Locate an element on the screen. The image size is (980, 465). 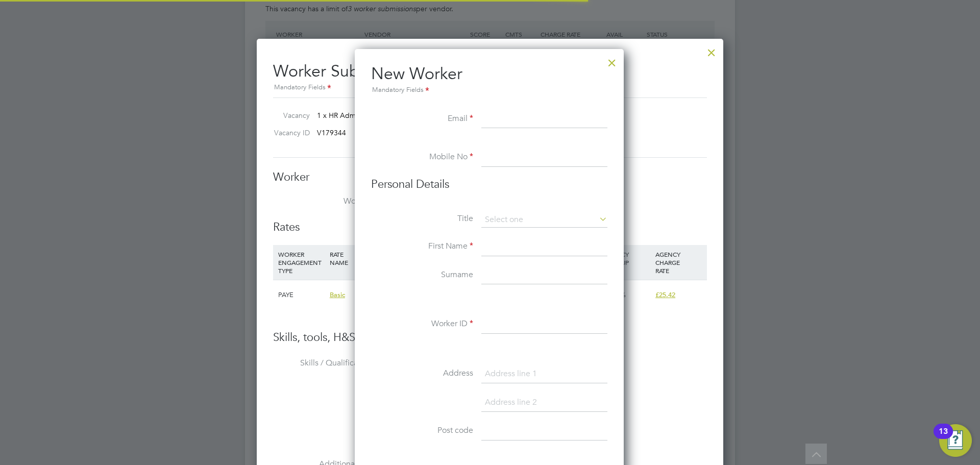
div: WORKER ENGAGEMENT TYPE is located at coordinates (301, 262).